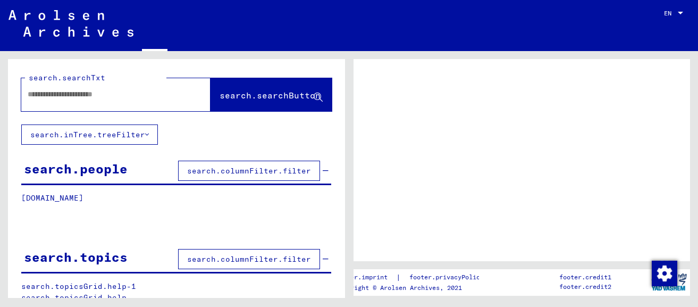  I want to click on div: Change consent, so click(664, 273).